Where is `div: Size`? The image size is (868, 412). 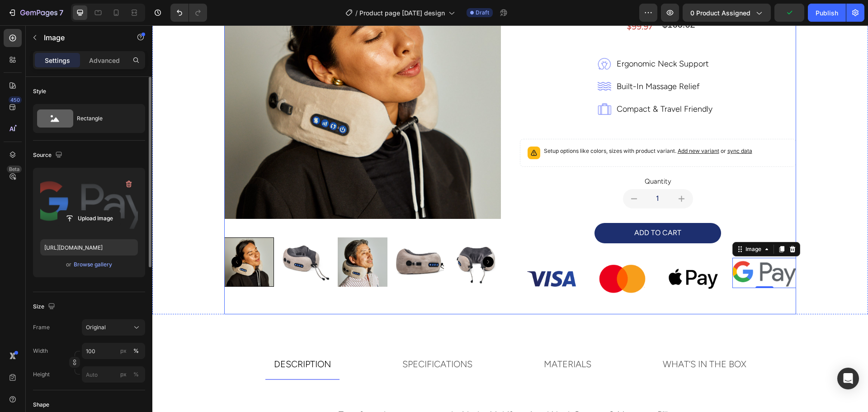 div: Size is located at coordinates (45, 307).